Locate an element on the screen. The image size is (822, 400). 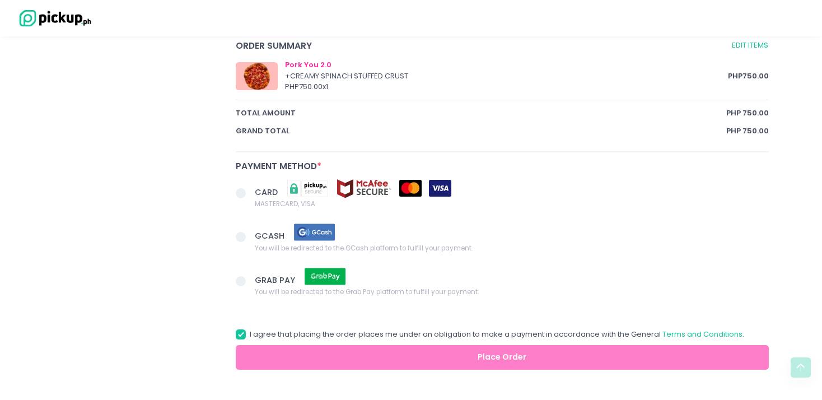
span: GRAB PAY is located at coordinates (276, 279).